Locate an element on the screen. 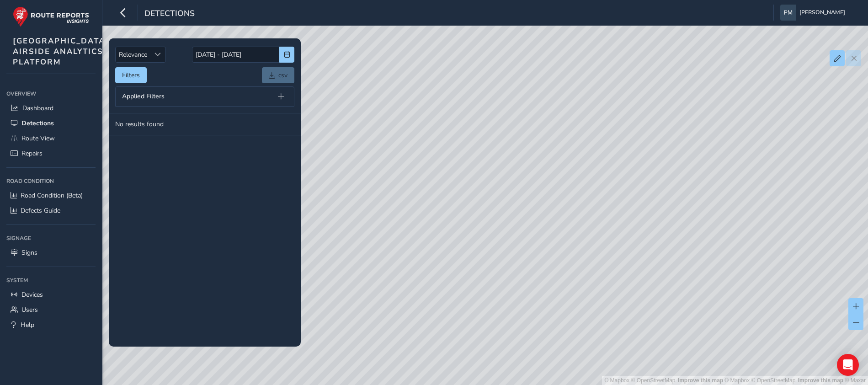  a: csv is located at coordinates (278, 75).